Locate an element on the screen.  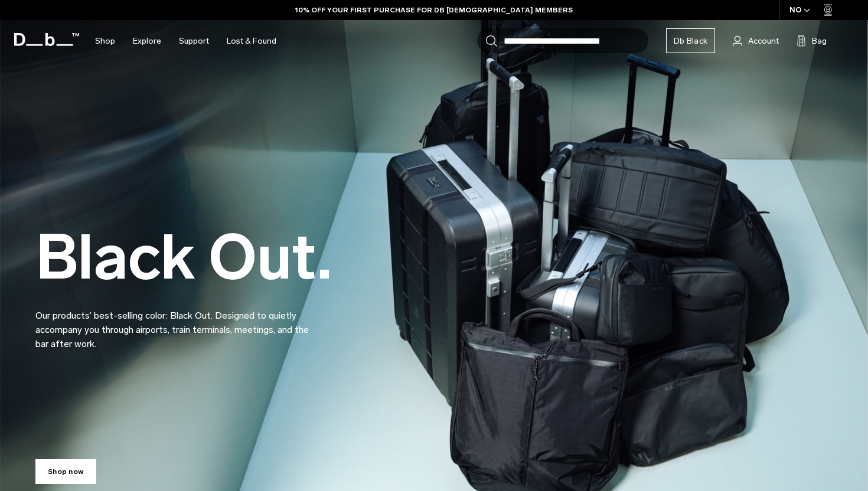
a: Shop now is located at coordinates (65, 472).